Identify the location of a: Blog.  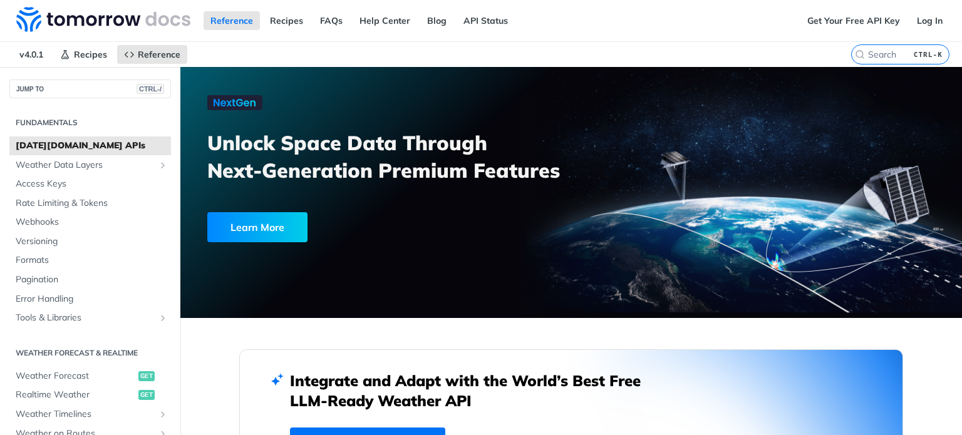
(436, 21).